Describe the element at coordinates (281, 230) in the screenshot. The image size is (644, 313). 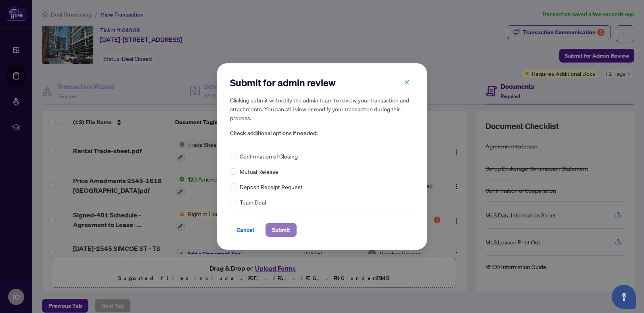
I see `button: Submit` at that location.